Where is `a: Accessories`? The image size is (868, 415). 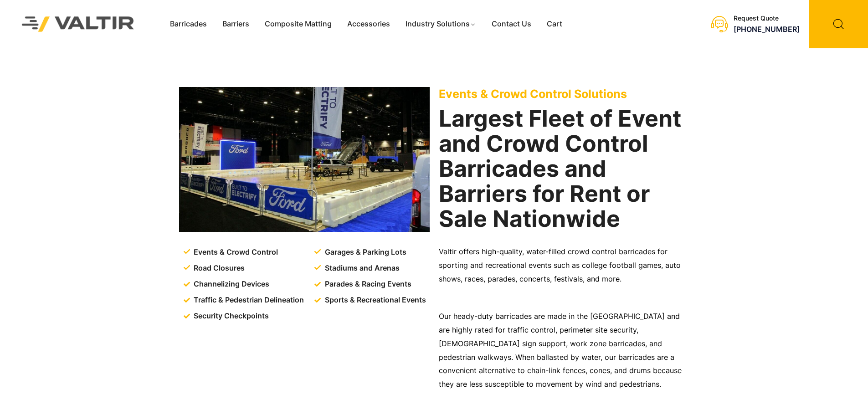 a: Accessories is located at coordinates (368, 24).